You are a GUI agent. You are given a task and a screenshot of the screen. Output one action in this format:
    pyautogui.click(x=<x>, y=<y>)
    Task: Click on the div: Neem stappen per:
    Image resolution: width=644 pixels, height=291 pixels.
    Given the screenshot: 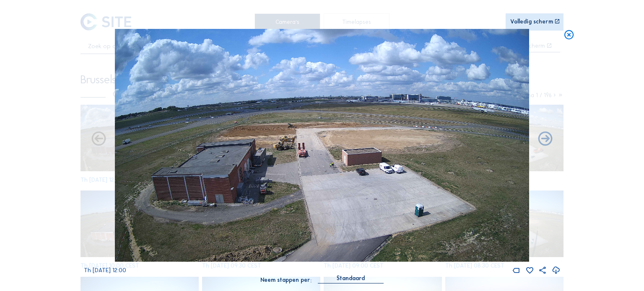 What is the action you would take?
    pyautogui.click(x=286, y=280)
    